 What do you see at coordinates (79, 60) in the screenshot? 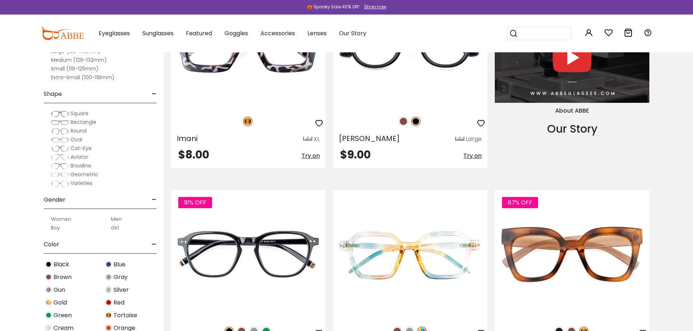
I see `label: Medium (126-132mm)` at bounding box center [79, 60].